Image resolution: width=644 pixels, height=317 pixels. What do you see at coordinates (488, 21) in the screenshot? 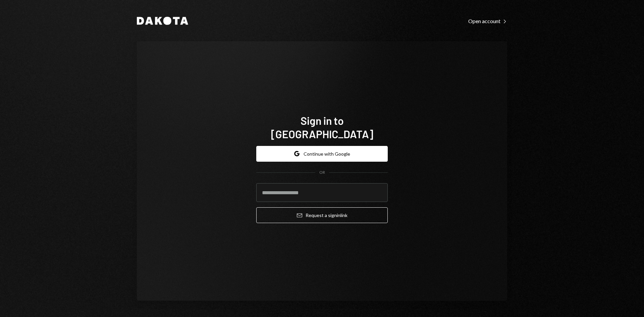
I see `a: Open account` at bounding box center [488, 21].